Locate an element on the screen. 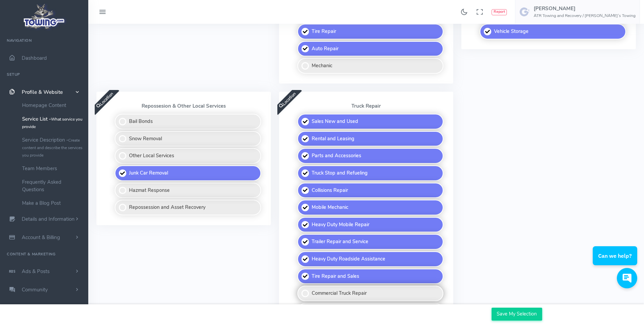 The height and width of the screenshot is (324, 644). label: Tire Repair and Sales is located at coordinates (370, 276).